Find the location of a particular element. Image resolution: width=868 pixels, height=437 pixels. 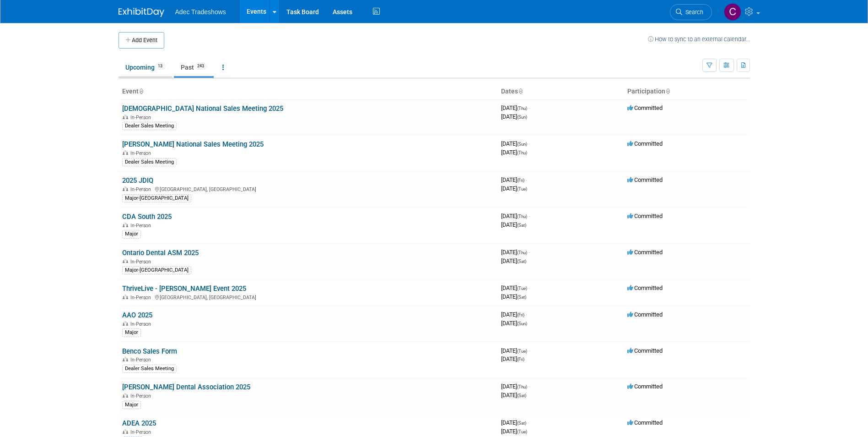

a: How to sync to an external calendar... is located at coordinates (699, 39).